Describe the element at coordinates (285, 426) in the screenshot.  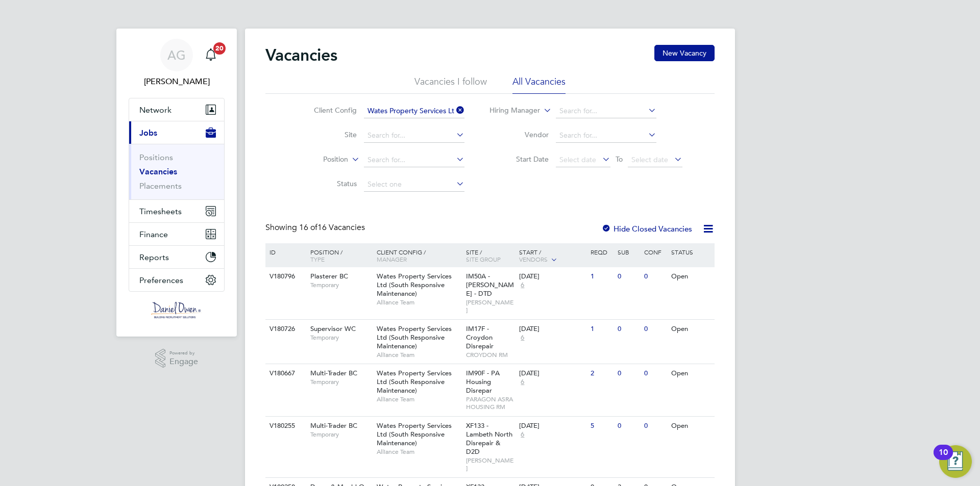
I see `div: V180255` at that location.